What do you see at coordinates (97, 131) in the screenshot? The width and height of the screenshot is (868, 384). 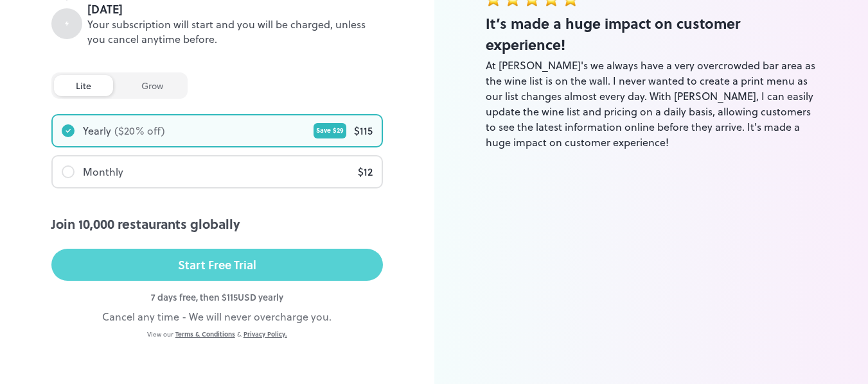 I see `div: Yearly` at bounding box center [97, 131].